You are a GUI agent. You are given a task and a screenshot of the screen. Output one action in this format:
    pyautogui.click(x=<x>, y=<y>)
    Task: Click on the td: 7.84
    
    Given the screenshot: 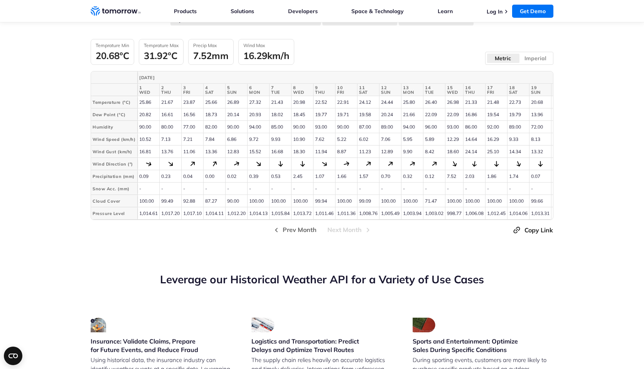 What is the action you would take?
    pyautogui.click(x=214, y=139)
    